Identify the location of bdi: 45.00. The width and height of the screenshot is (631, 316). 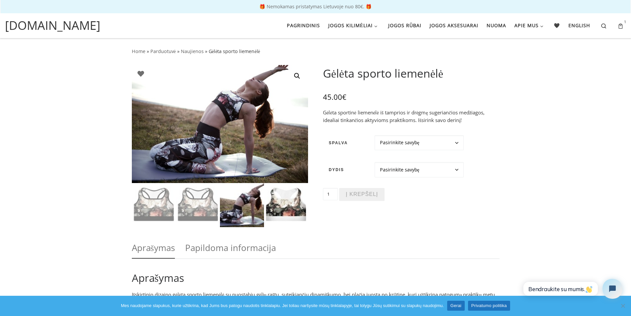
(334, 97).